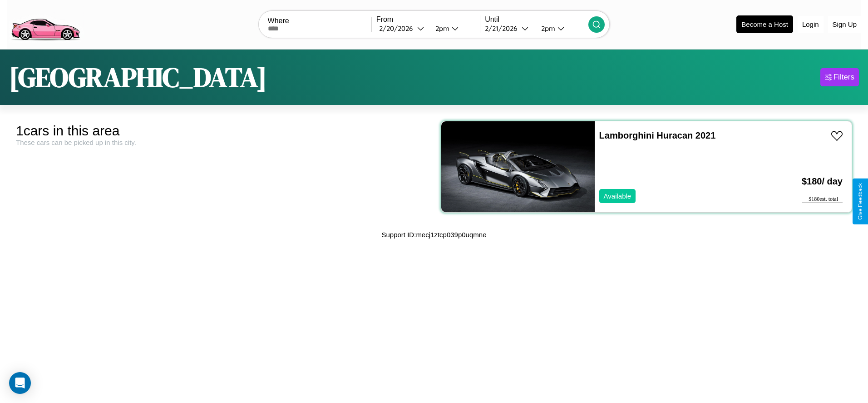  I want to click on button: Become a Host, so click(765, 24).